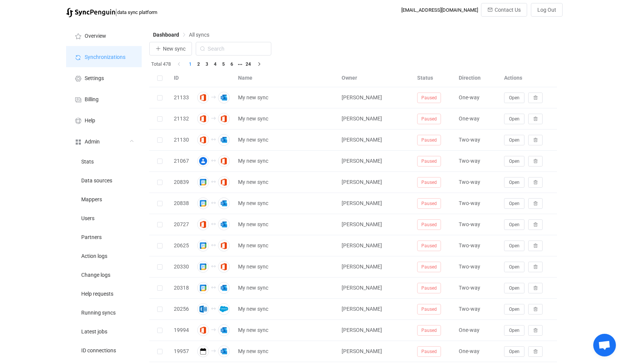 This screenshot has height=364, width=625. I want to click on span: Help, so click(90, 121).